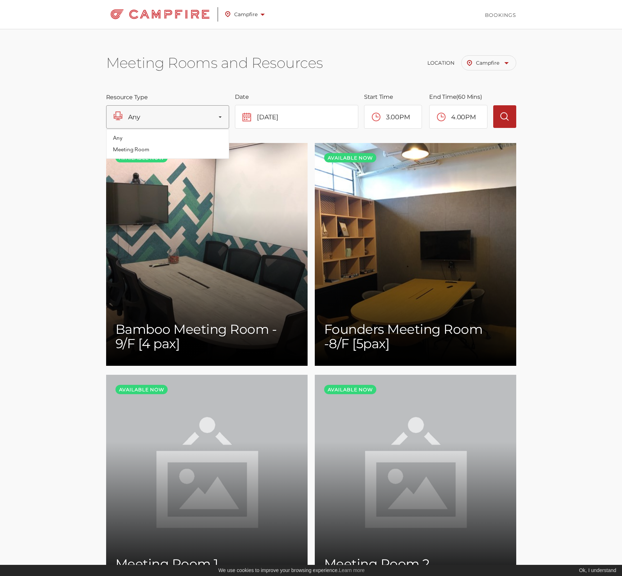 The image size is (622, 576). I want to click on a: Bookings, so click(500, 15).